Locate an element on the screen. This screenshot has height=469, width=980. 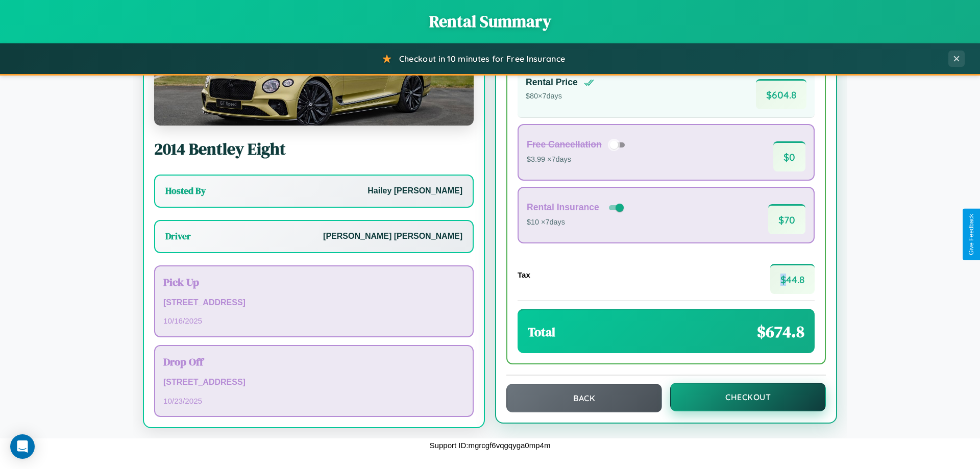
h3: Driver is located at coordinates (178, 237).